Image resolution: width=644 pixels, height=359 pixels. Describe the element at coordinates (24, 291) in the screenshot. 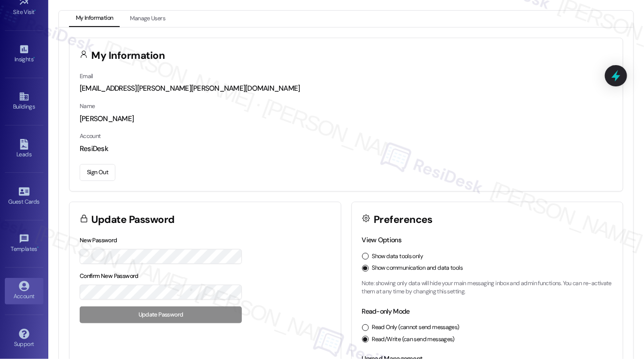

I see `a: Account` at that location.